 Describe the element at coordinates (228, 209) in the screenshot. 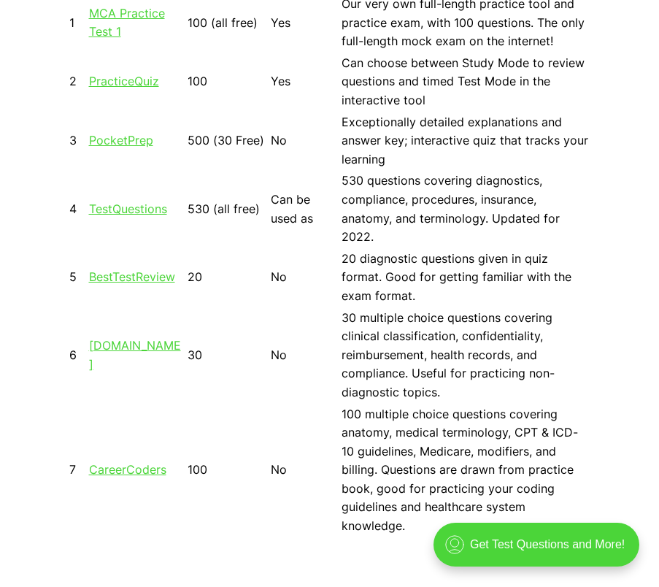

I see `td: 530 (all free)` at that location.